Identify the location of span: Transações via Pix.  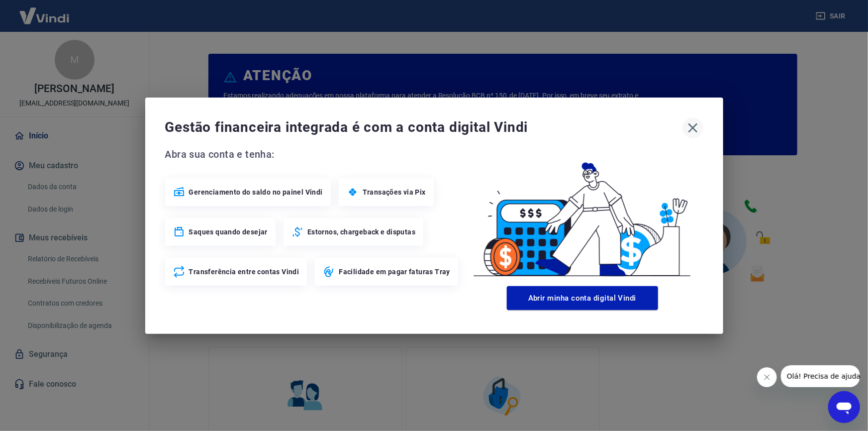
(394, 192).